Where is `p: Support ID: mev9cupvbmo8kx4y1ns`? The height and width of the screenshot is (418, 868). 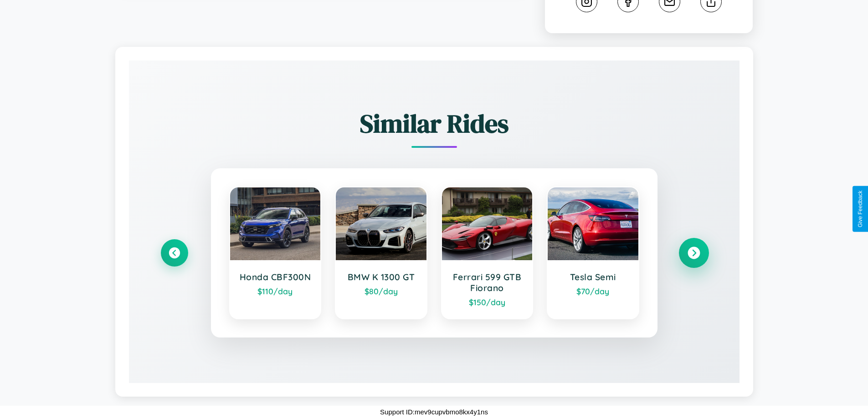
p: Support ID: mev9cupvbmo8kx4y1ns is located at coordinates (434, 412).